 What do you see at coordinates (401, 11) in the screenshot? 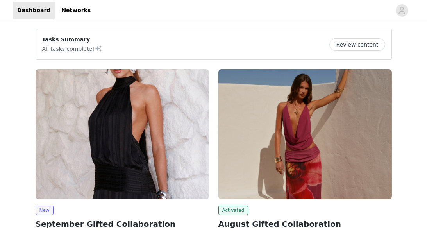
I see `div: avatar` at bounding box center [401, 11].